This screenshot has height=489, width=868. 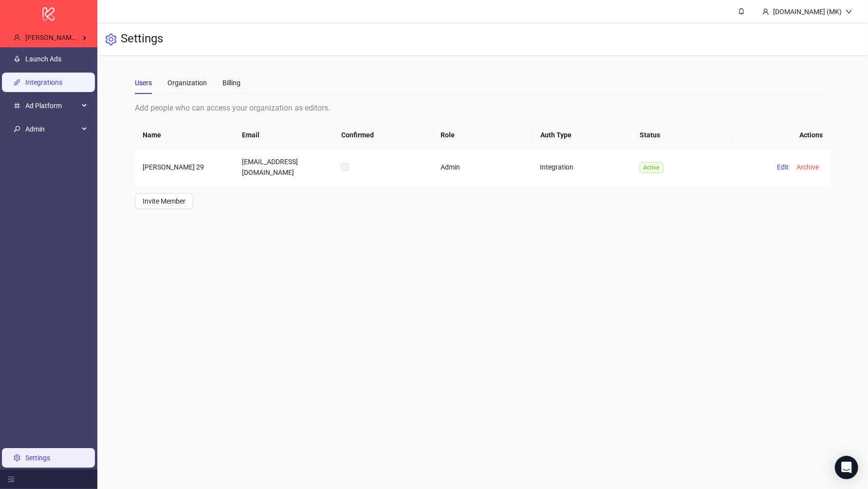 What do you see at coordinates (17, 129) in the screenshot?
I see `span: key` at bounding box center [17, 129].